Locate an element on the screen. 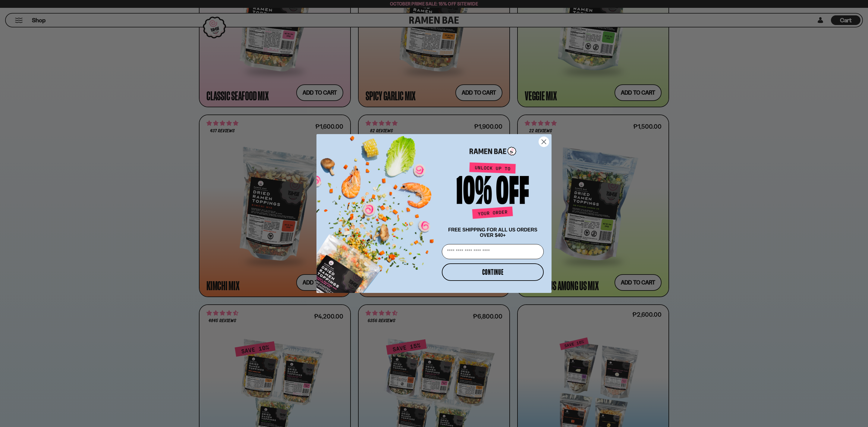  img: ce7035ce-2e49-461c-ae4b-8ade7372f32c.png is located at coordinates (378, 211).